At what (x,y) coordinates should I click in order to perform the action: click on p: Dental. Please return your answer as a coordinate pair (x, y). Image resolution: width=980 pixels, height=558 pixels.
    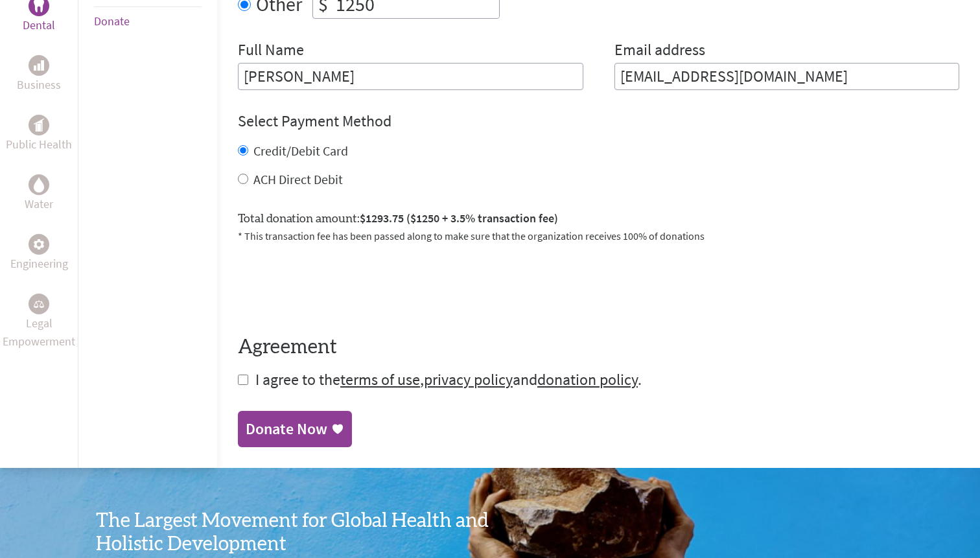
    Looking at the image, I should click on (39, 25).